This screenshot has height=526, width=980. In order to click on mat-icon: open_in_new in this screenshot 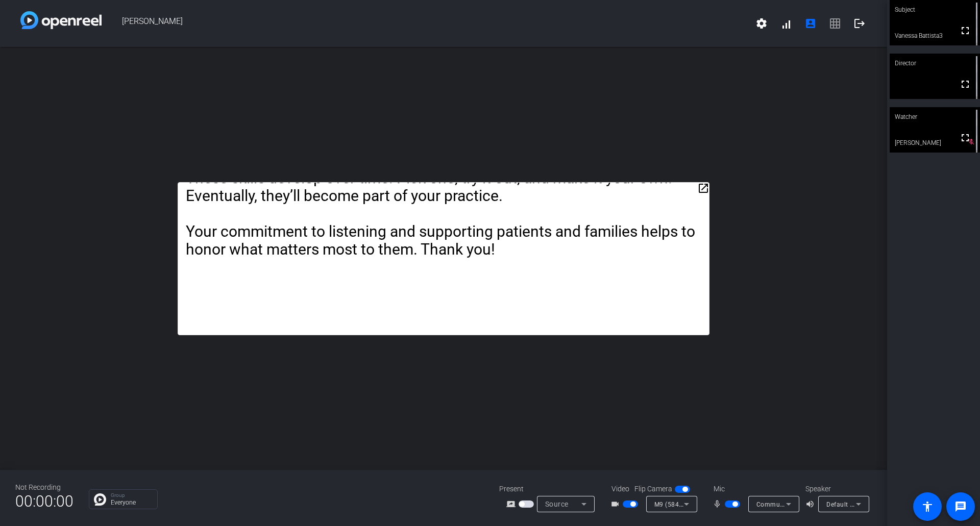, I will do `click(703, 188)`.